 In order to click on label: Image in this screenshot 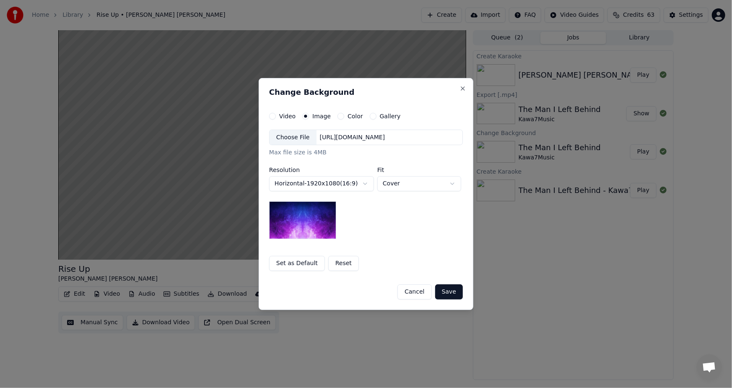, I will do `click(322, 116)`.